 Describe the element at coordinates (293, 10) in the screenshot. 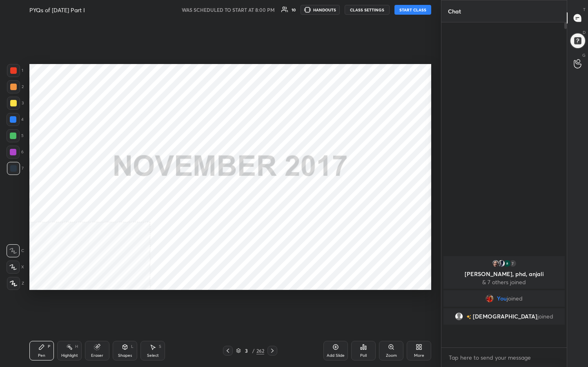

I see `div: 10` at that location.